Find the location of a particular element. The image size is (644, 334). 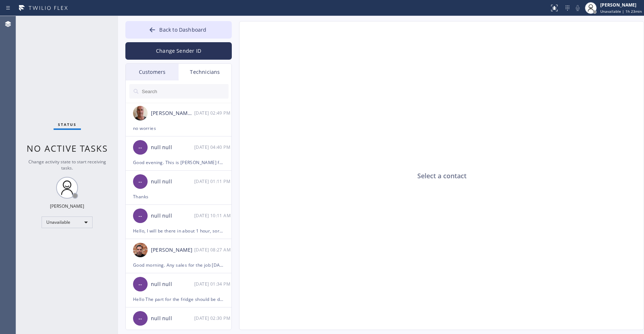

span: No active tasks is located at coordinates (67, 148).